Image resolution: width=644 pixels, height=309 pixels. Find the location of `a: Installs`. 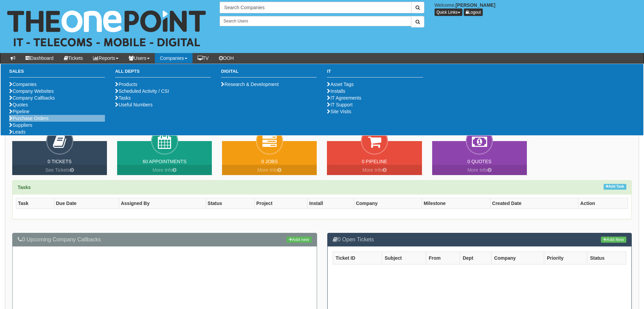

a: Installs is located at coordinates (336, 91).